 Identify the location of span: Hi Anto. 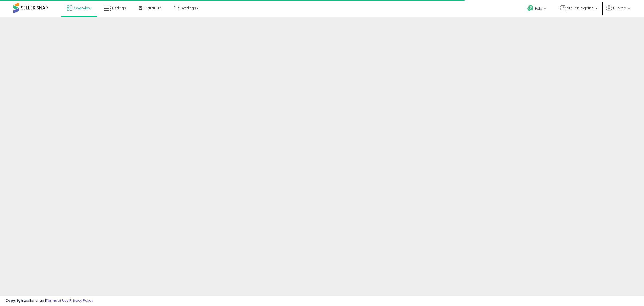
(620, 8).